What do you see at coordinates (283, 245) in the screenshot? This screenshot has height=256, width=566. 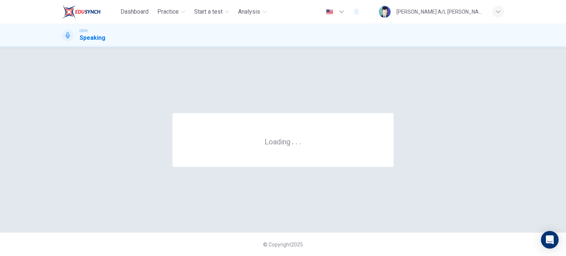 I see `span: © Copyright 2025` at bounding box center [283, 245].